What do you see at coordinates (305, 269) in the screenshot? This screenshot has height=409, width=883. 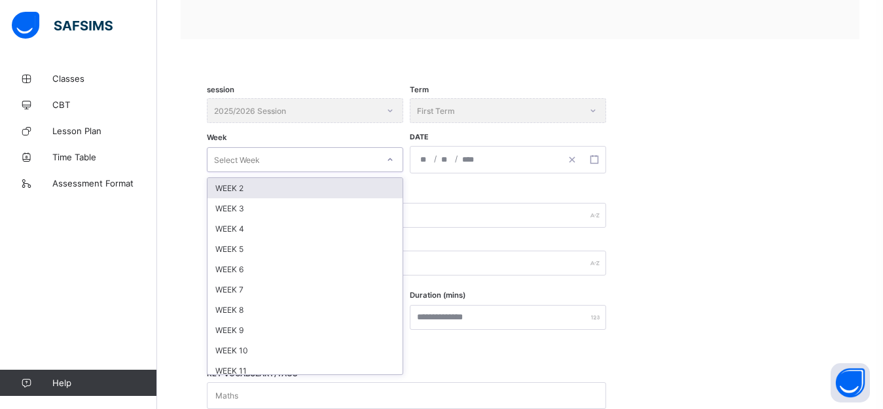 I see `div: WEEK 6` at bounding box center [305, 269].